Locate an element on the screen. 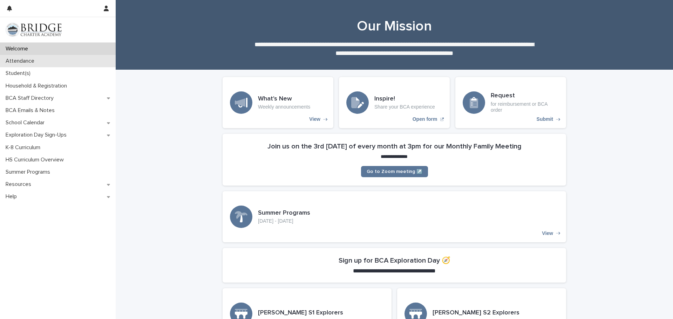 The image size is (673, 319). p: Help is located at coordinates (13, 197).